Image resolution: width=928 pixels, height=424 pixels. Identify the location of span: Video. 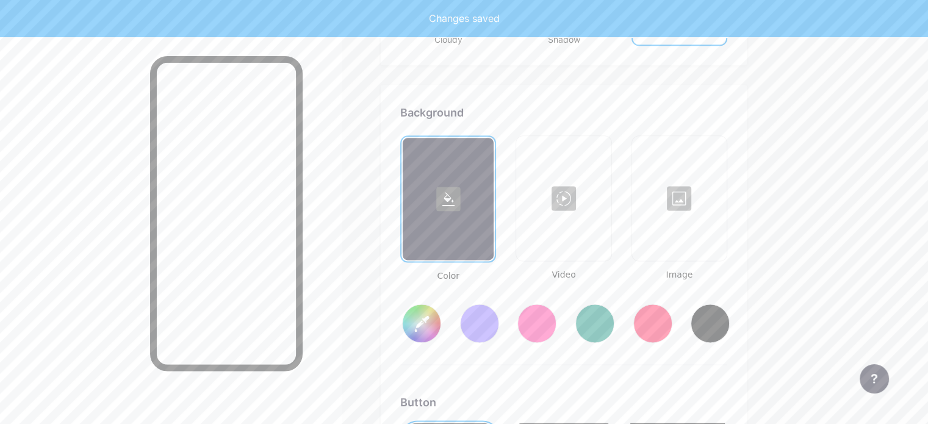
(563, 274).